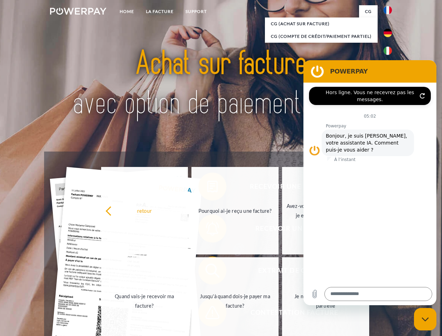 The height and width of the screenshot is (336, 442). What do you see at coordinates (127, 12) in the screenshot?
I see `a: Home` at bounding box center [127, 12].